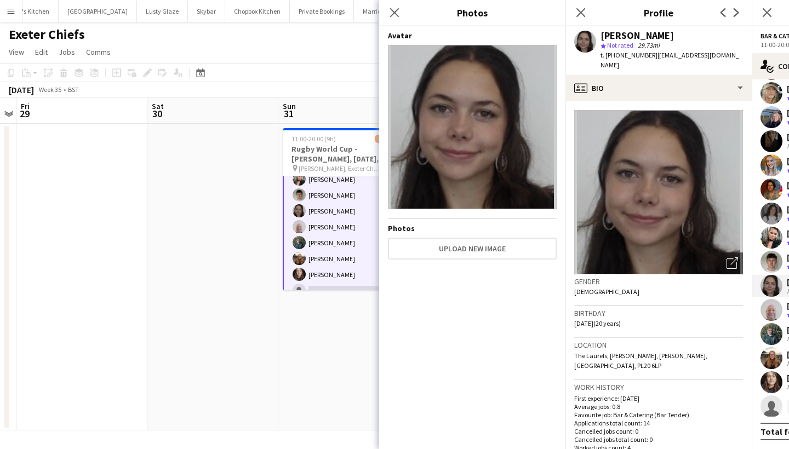  Describe the element at coordinates (98, 52) in the screenshot. I see `span: Comms` at that location.